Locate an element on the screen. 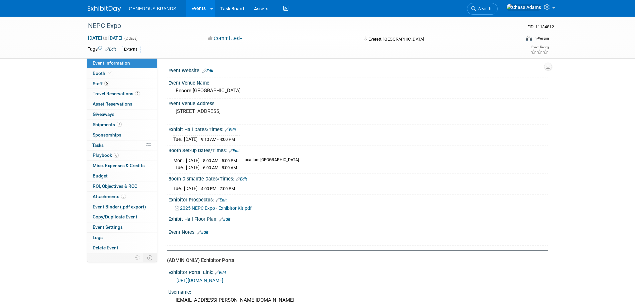  div: Booth Dismantle Dates/Times: is located at coordinates (358, 178).